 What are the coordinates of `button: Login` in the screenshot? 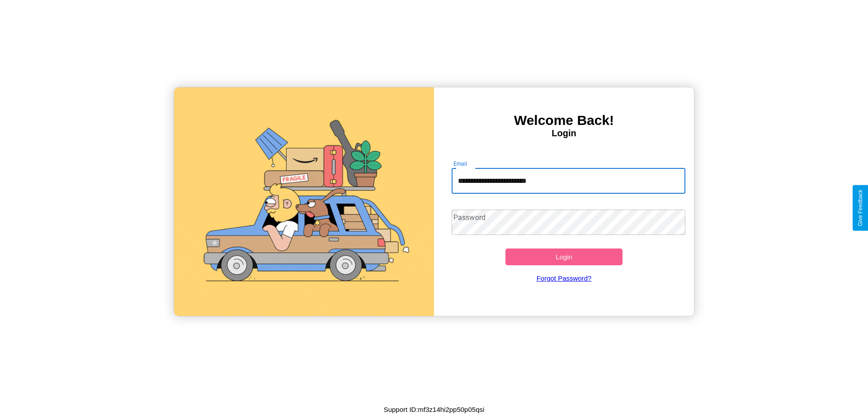 It's located at (564, 257).